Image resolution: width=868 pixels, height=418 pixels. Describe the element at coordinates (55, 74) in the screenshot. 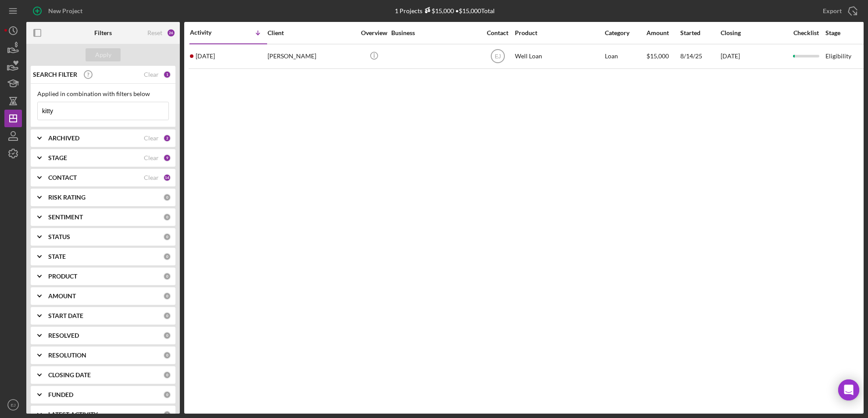

I see `b: SEARCH FILTER` at that location.